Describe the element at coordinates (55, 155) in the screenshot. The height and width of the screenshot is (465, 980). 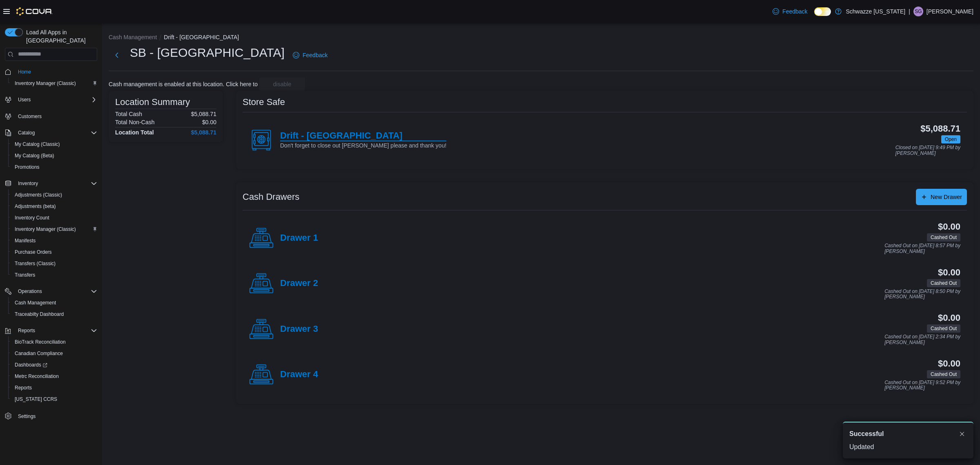
I see `span: My Catalog (Beta)` at that location.